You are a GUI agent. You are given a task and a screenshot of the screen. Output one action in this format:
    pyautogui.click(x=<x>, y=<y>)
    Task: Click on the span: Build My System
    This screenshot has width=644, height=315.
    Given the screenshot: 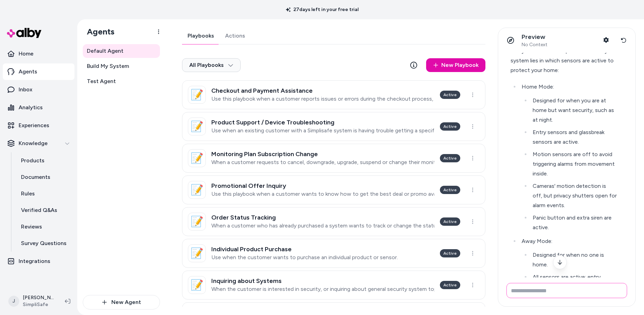 What is the action you would take?
    pyautogui.click(x=108, y=66)
    